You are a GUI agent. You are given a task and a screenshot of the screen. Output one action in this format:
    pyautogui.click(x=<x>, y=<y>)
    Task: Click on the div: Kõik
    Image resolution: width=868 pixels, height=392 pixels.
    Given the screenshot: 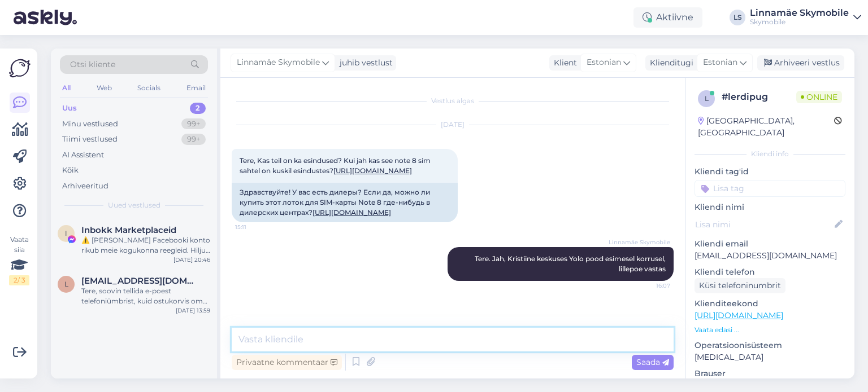 What is the action you would take?
    pyautogui.click(x=70, y=170)
    